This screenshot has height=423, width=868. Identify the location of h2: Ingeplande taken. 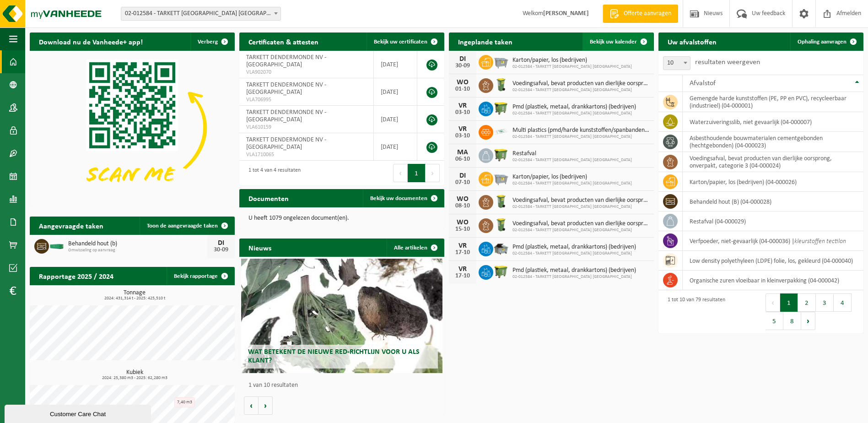
(485, 41).